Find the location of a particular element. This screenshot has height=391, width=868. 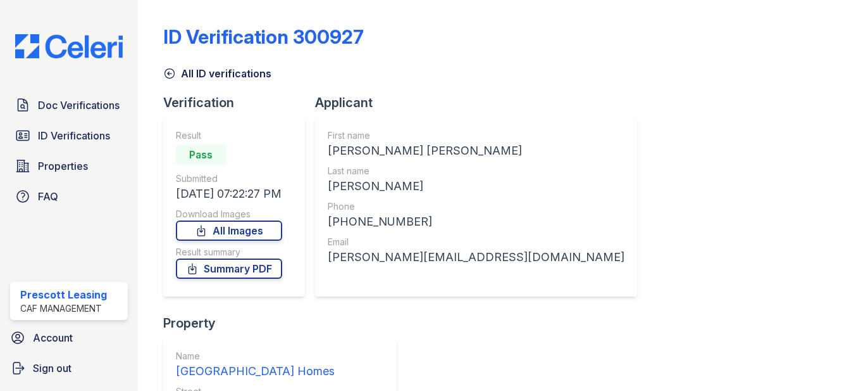

div: First name is located at coordinates (476, 136).